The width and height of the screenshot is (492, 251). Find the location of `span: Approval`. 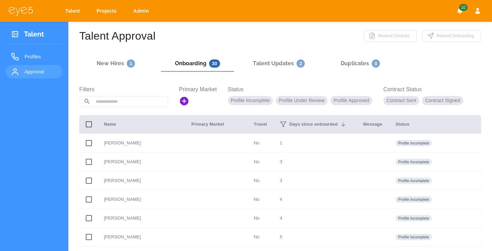

span: Approval is located at coordinates (41, 72).